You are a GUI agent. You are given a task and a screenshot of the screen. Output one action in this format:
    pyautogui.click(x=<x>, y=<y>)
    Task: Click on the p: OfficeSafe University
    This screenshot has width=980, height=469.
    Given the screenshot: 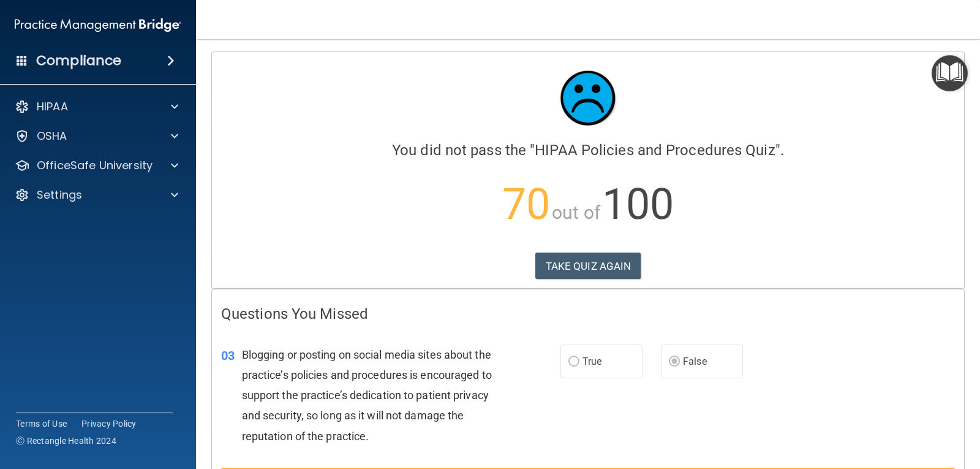 What is the action you would take?
    pyautogui.click(x=94, y=166)
    